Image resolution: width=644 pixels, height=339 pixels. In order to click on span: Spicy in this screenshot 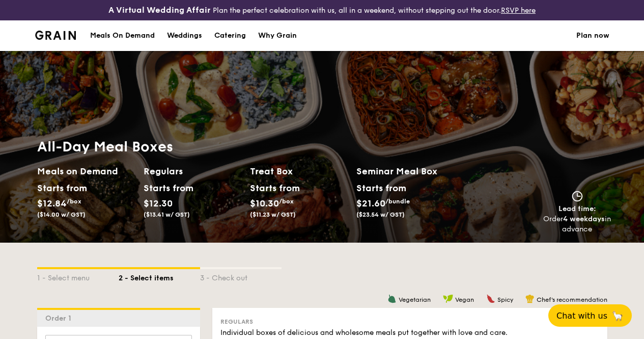, I will do `click(505, 300)`.